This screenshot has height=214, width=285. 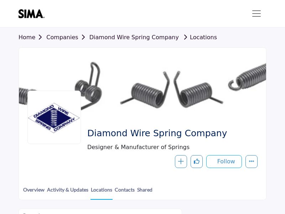 What do you see at coordinates (145, 192) in the screenshot?
I see `a: Shared` at bounding box center [145, 192].